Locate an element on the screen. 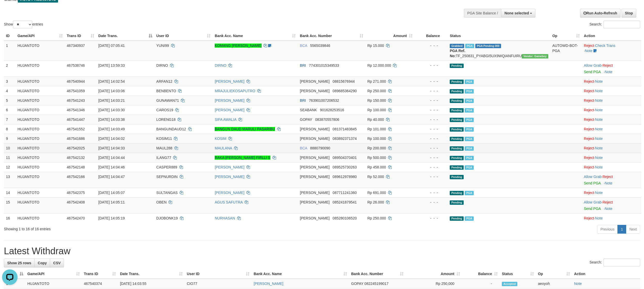 This screenshot has height=289, width=644. label: Show entries is located at coordinates (23, 25).